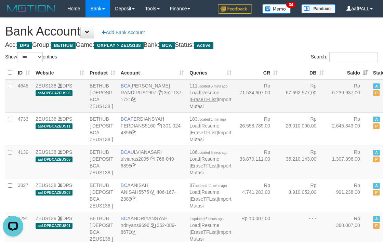 The height and width of the screenshot is (242, 383). I want to click on label: Search:, so click(345, 57).